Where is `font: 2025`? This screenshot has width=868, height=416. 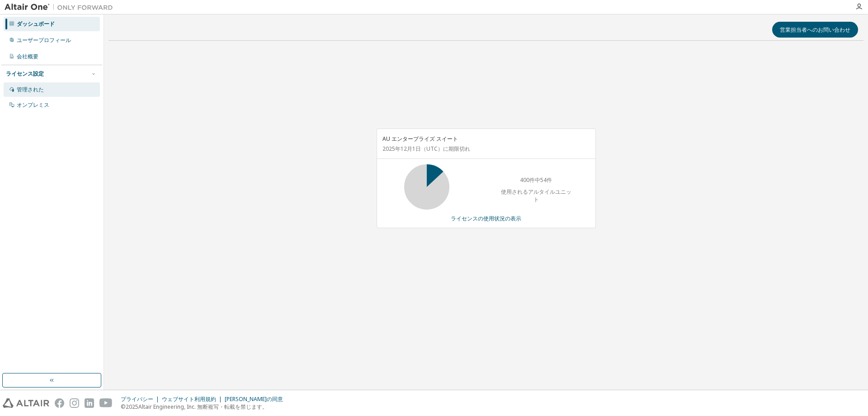
font: 2025 is located at coordinates (132, 406).